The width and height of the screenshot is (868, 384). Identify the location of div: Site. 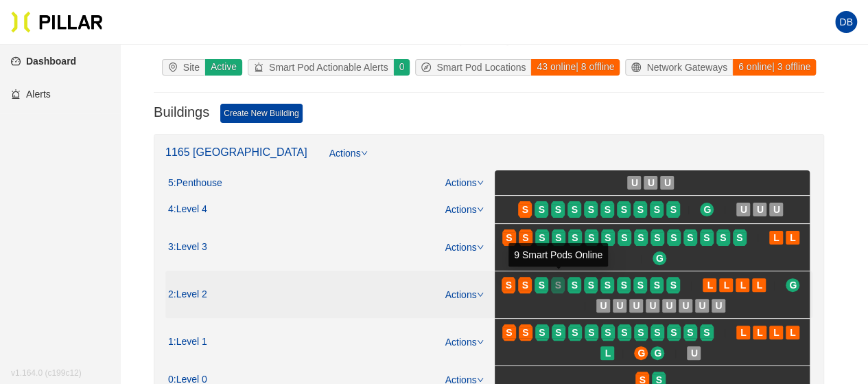
(184, 67).